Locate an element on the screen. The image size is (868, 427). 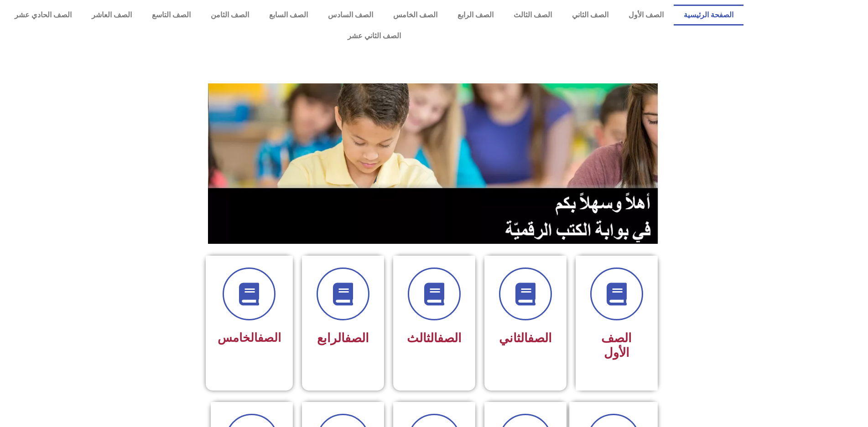
span: الثاني is located at coordinates (526, 338).